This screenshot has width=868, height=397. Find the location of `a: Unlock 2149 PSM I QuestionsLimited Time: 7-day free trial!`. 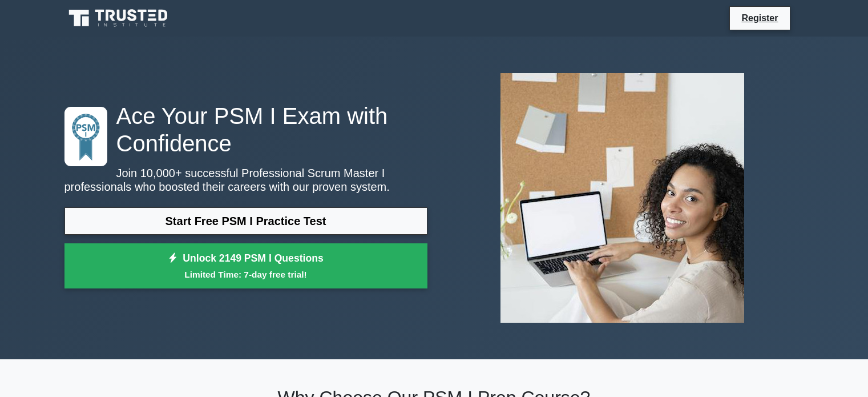

a: Unlock 2149 PSM I QuestionsLimited Time: 7-day free trial! is located at coordinates (246, 266).